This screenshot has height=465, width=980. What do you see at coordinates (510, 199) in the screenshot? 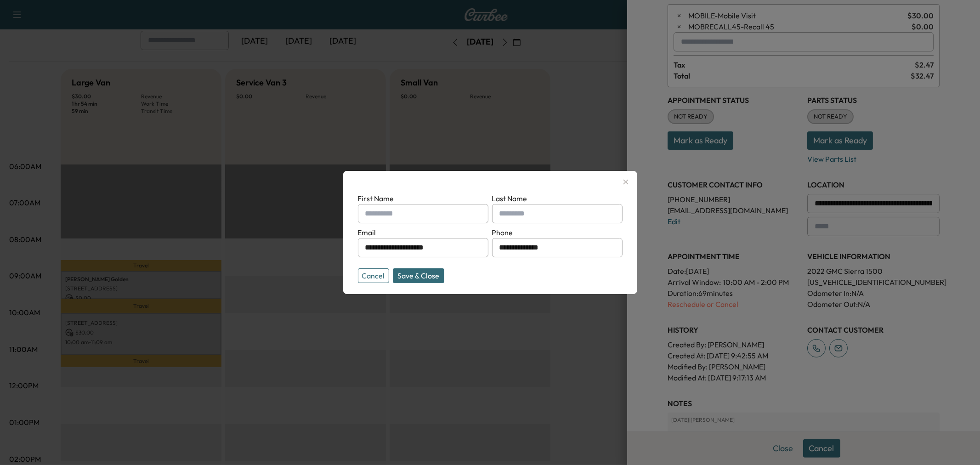
I see `label: Last Name` at bounding box center [510, 199].